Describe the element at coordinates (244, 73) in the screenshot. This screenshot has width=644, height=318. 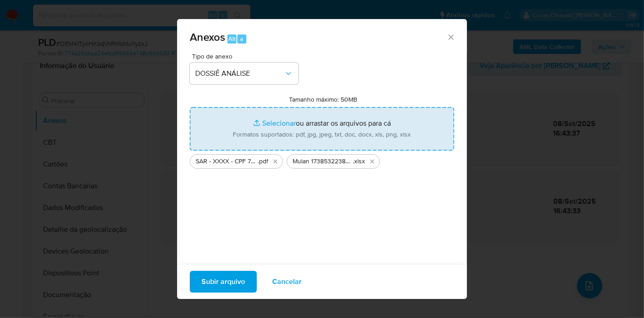
I see `button: DOSSIÊ ANÁLISE` at that location.